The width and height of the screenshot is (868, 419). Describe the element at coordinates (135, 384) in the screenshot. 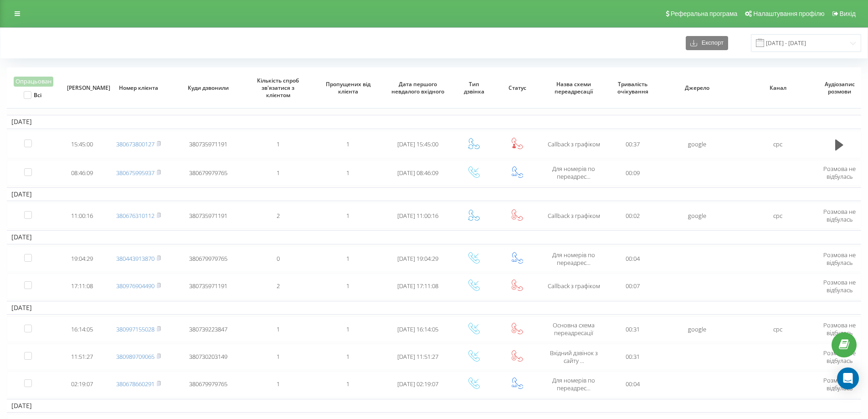

I see `a: 380678660291` at that location.